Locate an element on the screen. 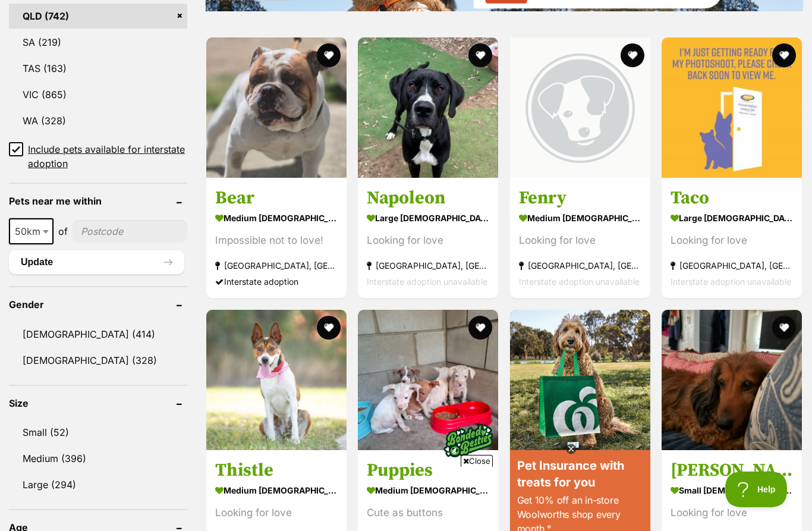 This screenshot has height=531, width=812. h3: Bear is located at coordinates (276, 198).